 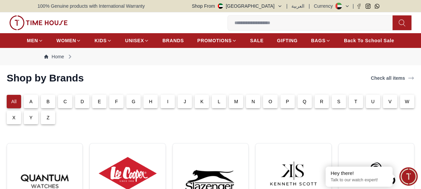 I want to click on p: H, so click(x=151, y=101).